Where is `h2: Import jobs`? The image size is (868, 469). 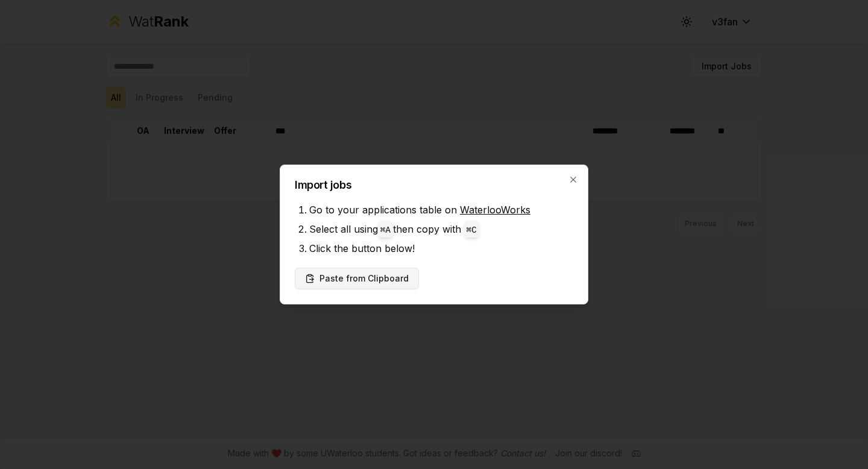
h2: Import jobs is located at coordinates (434, 185).